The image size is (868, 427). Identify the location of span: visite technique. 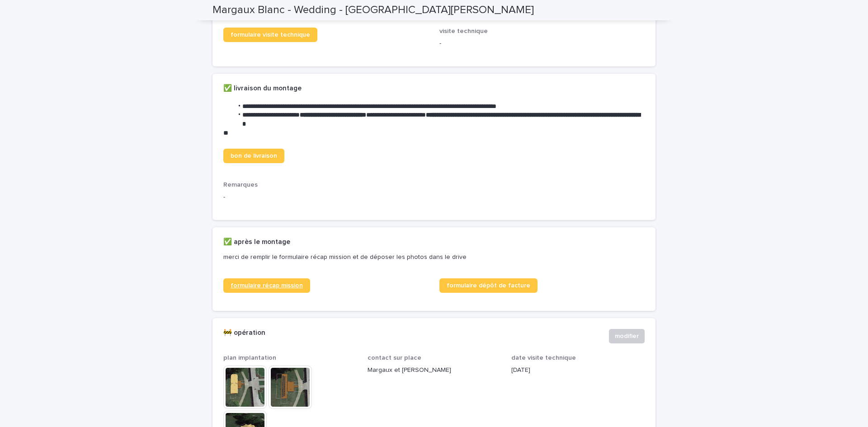
(464, 31).